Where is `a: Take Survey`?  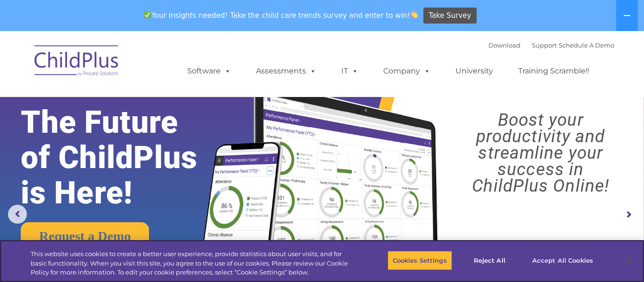
a: Take Survey is located at coordinates (450, 15).